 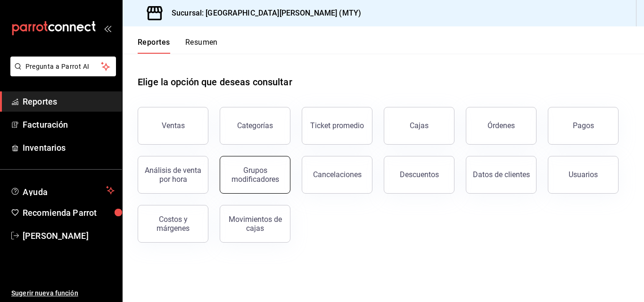 I want to click on button: Categorías, so click(x=255, y=126).